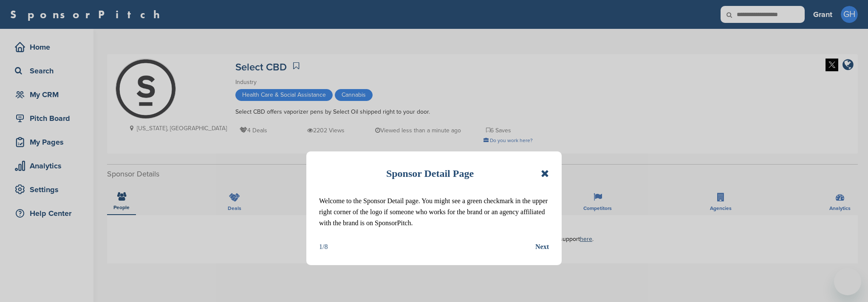 This screenshot has width=868, height=302. Describe the element at coordinates (542, 247) in the screenshot. I see `div: Next` at that location.